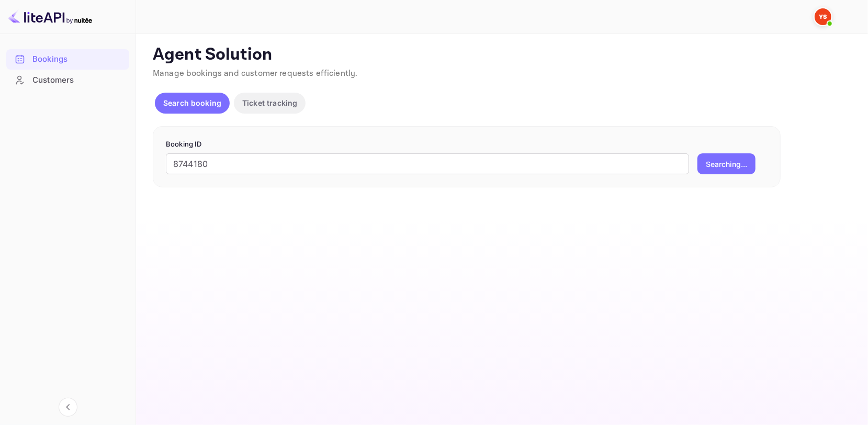  I want to click on p: Ticket tracking, so click(270, 102).